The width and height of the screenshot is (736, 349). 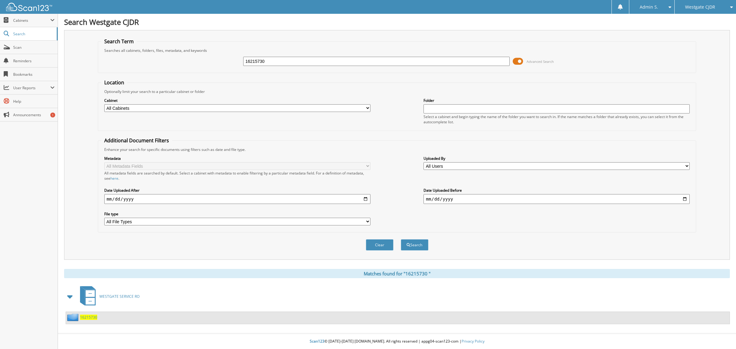 What do you see at coordinates (649, 7) in the screenshot?
I see `span: Admin S.` at bounding box center [649, 7].